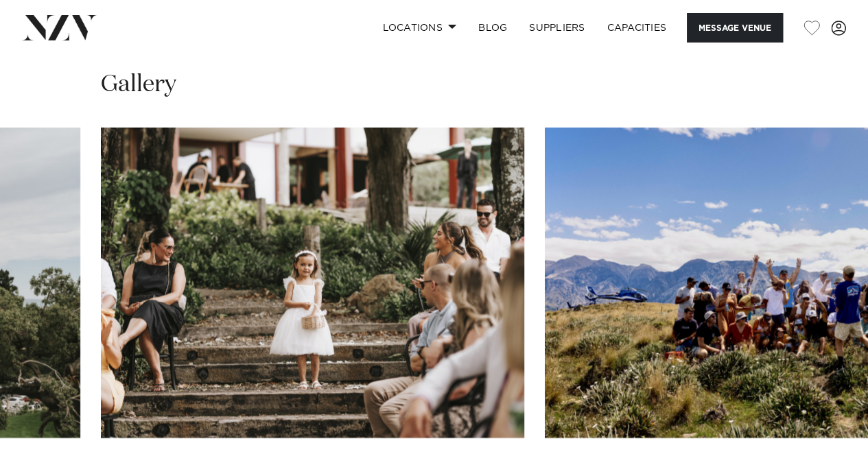 The height and width of the screenshot is (456, 868). Describe the element at coordinates (419, 28) in the screenshot. I see `a: Locations` at that location.